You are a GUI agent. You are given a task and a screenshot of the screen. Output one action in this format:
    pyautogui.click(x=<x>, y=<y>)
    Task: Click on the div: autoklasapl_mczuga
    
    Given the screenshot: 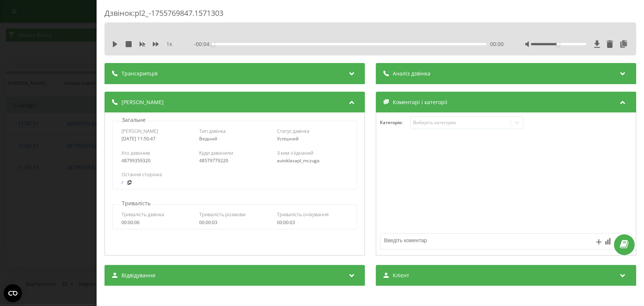 What is the action you would take?
    pyautogui.click(x=312, y=161)
    